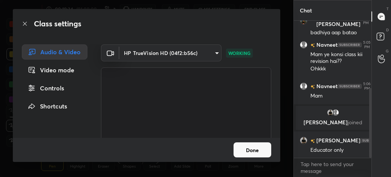  Describe the element at coordinates (55, 88) in the screenshot. I see `div: Controls` at that location.